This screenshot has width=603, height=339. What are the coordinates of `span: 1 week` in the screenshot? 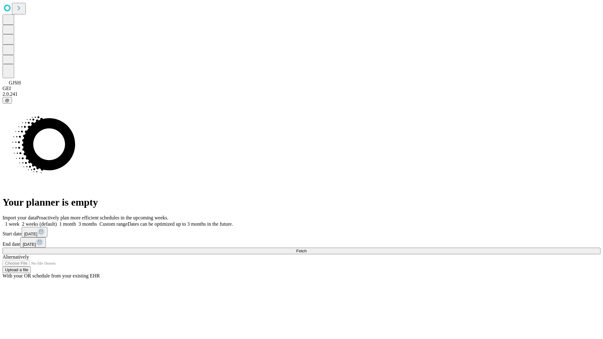 It's located at (12, 224).